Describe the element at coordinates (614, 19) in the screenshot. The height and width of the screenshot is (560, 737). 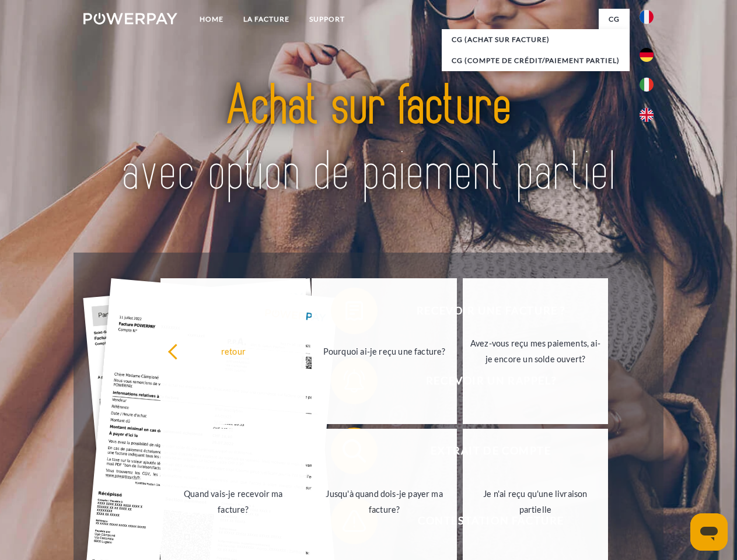
I see `a: CG` at that location.